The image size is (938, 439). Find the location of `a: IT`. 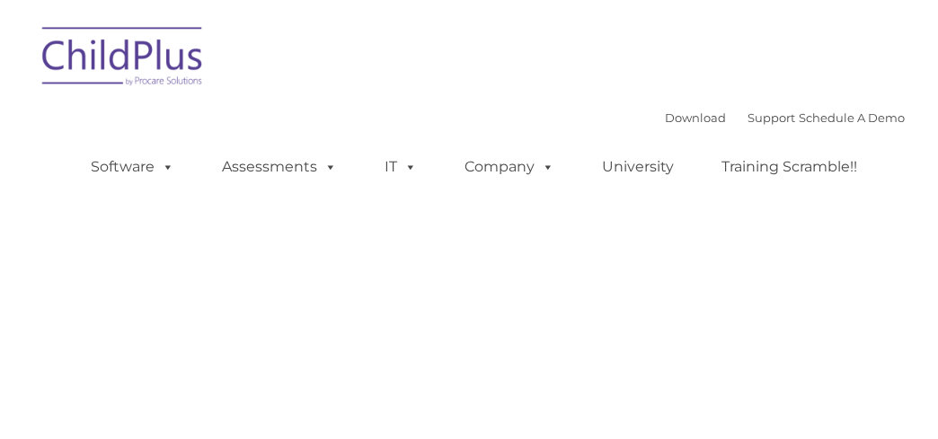

a: IT is located at coordinates (401, 167).